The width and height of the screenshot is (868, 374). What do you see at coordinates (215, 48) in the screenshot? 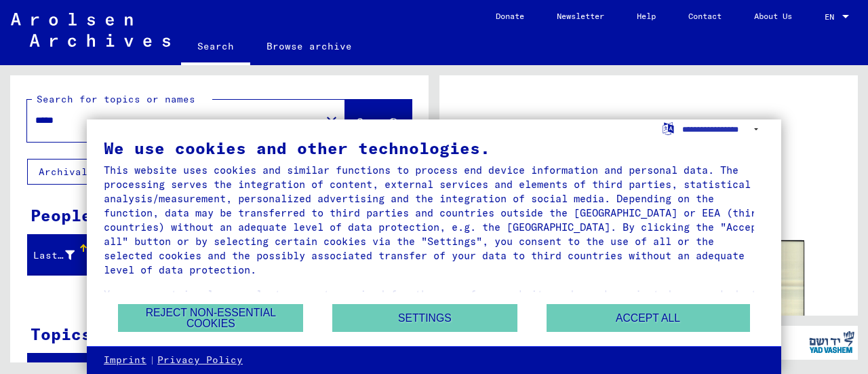
I see `a: Search` at bounding box center [215, 48].